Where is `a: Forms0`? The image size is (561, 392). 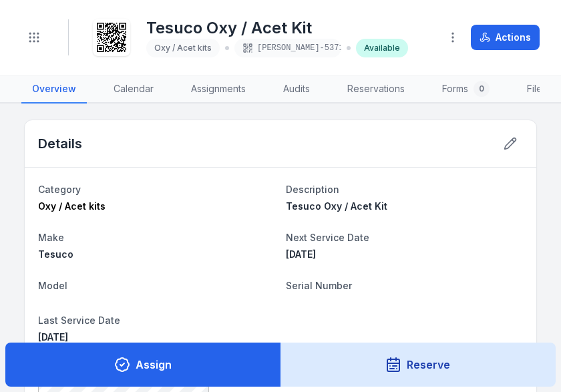
a: Forms0 is located at coordinates (465, 90).